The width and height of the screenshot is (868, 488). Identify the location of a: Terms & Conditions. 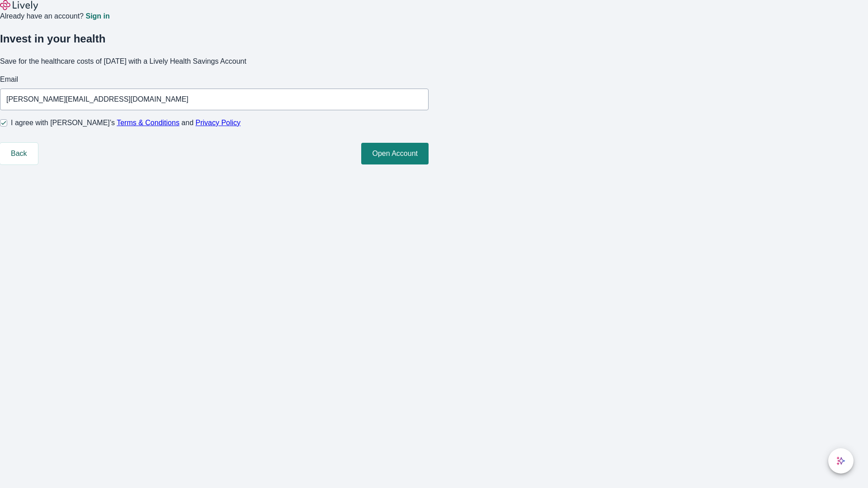
(148, 123).